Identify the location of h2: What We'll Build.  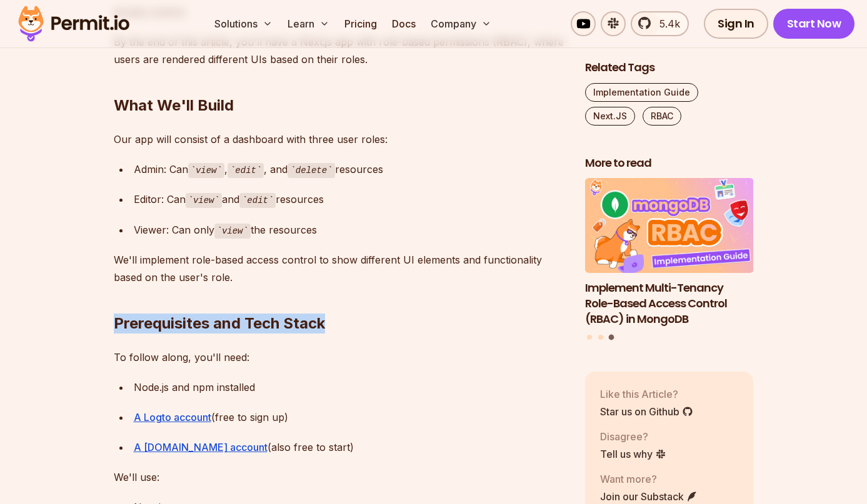
(340, 81).